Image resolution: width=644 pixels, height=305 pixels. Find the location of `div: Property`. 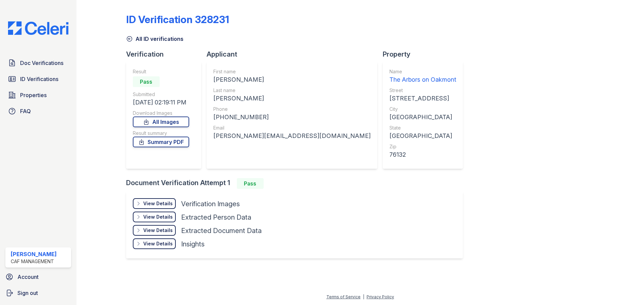

div: Property is located at coordinates (426, 54).